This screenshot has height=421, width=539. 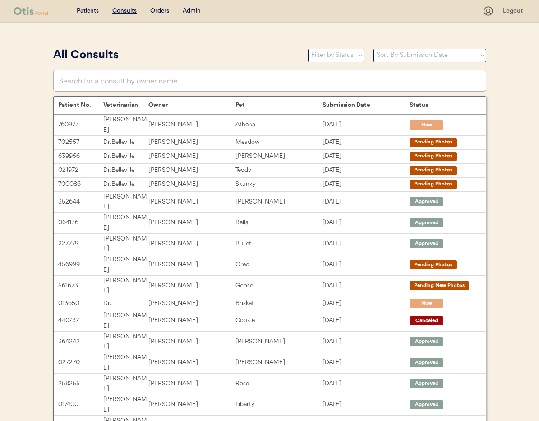 I want to click on div: New, so click(x=426, y=125).